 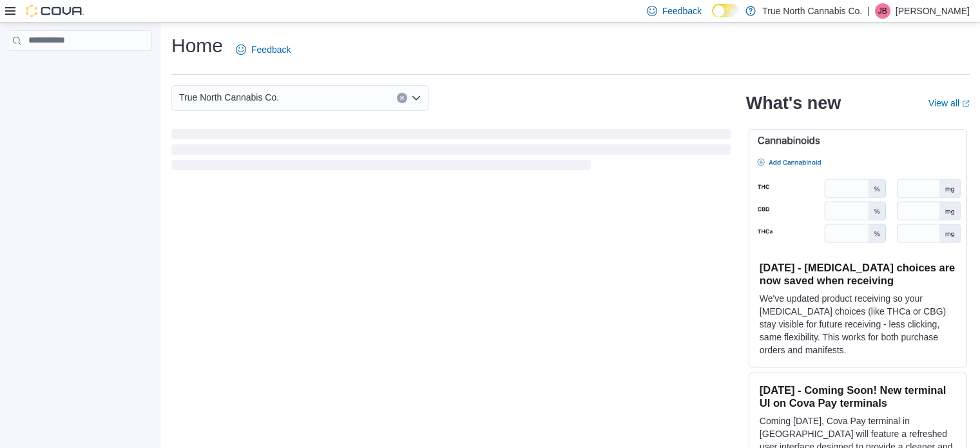 I want to click on button: Clear input, so click(x=403, y=98).